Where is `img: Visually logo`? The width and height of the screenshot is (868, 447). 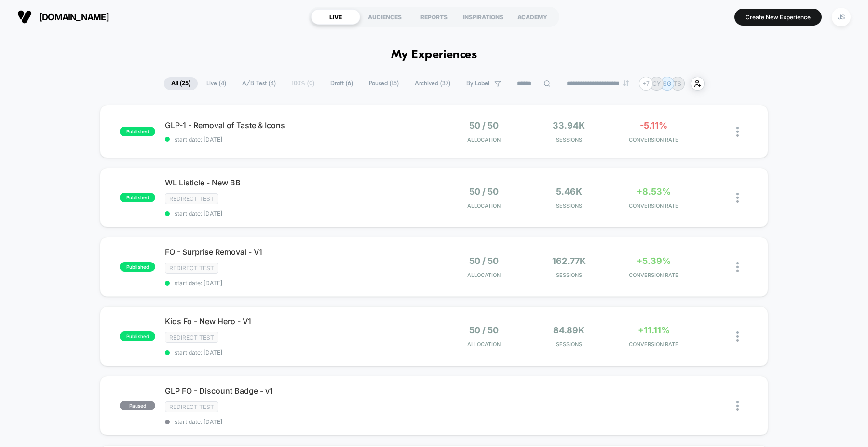 img: Visually logo is located at coordinates (25, 17).